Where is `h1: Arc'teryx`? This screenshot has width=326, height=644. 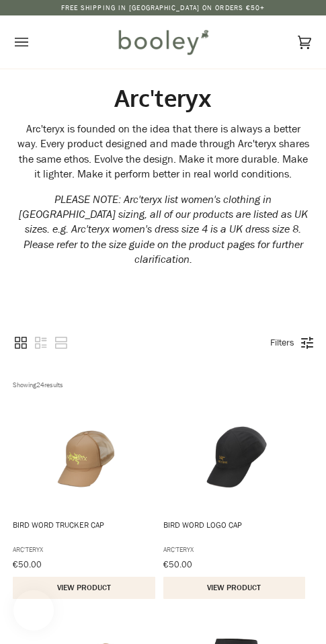
h1: Arc'teryx is located at coordinates (164, 97).